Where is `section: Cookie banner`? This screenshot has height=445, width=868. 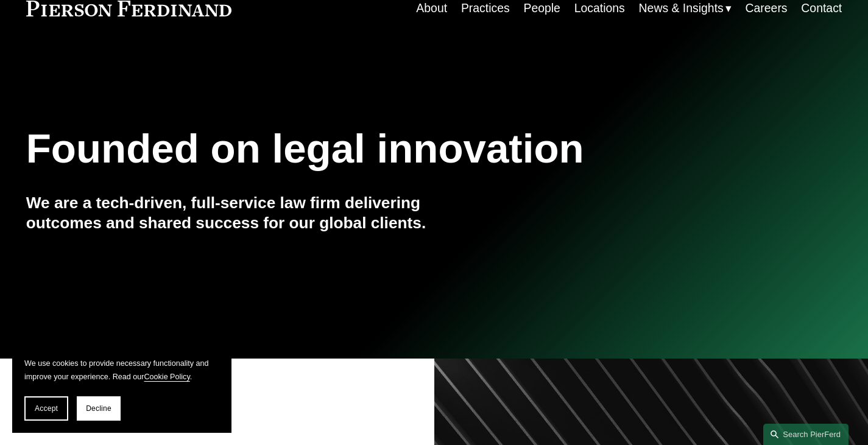 section: Cookie banner is located at coordinates (122, 389).